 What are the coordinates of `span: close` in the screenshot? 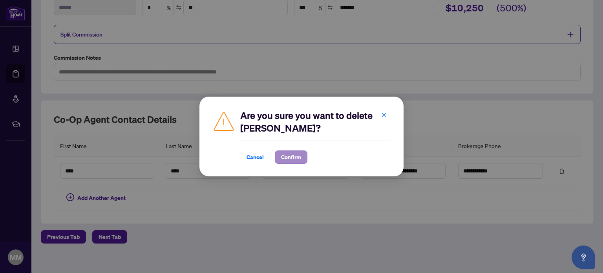 It's located at (384, 115).